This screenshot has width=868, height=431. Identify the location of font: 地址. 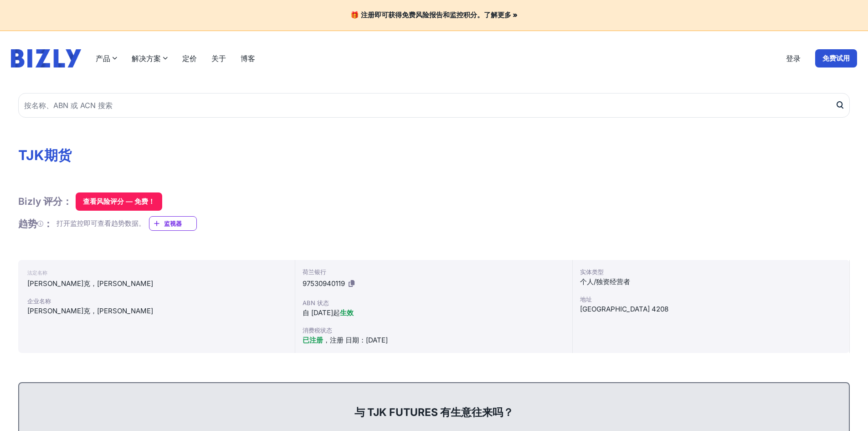
(586, 299).